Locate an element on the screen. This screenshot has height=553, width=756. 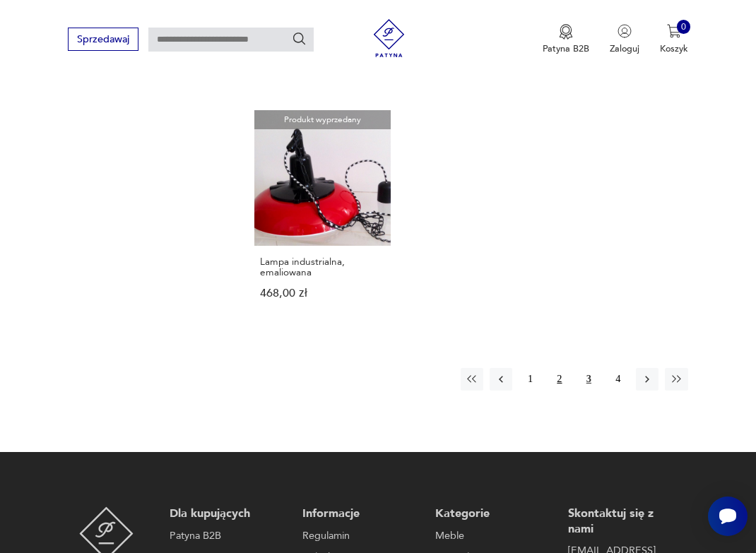
p: Kategorie is located at coordinates (492, 515).